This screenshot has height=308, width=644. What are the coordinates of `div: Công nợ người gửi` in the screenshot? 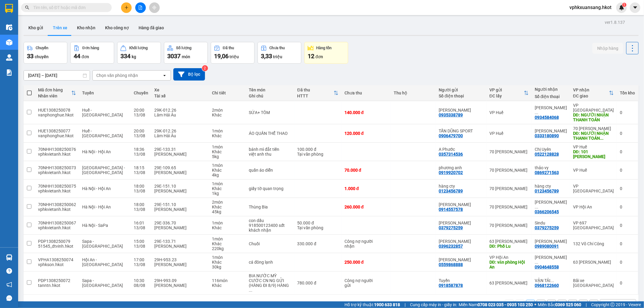 It's located at (360, 283).